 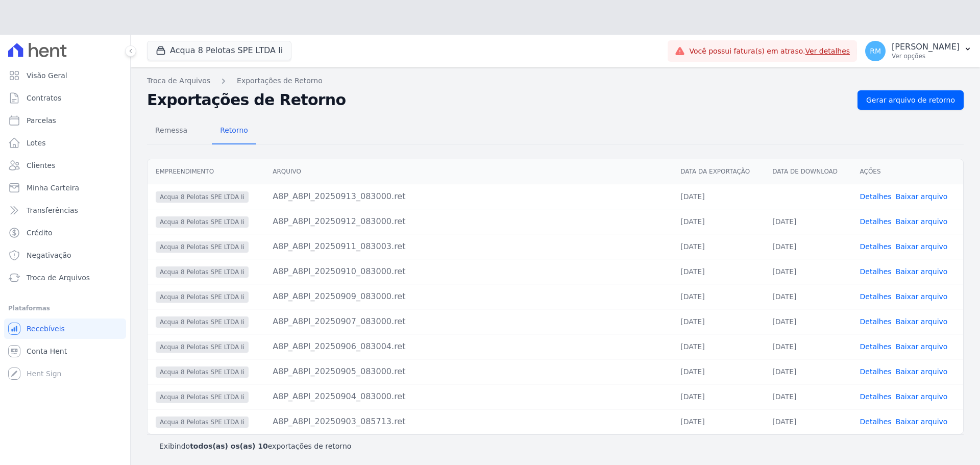 What do you see at coordinates (555, 80) in the screenshot?
I see `nav: Breadcrumb` at bounding box center [555, 80].